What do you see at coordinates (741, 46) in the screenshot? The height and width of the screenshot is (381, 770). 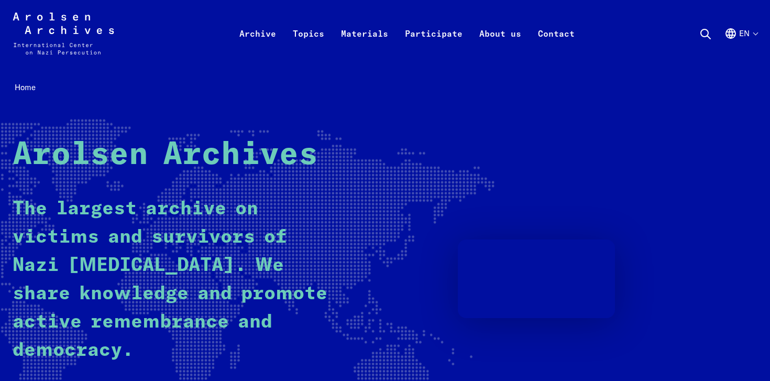 I see `button: English, language selection` at bounding box center [741, 46].